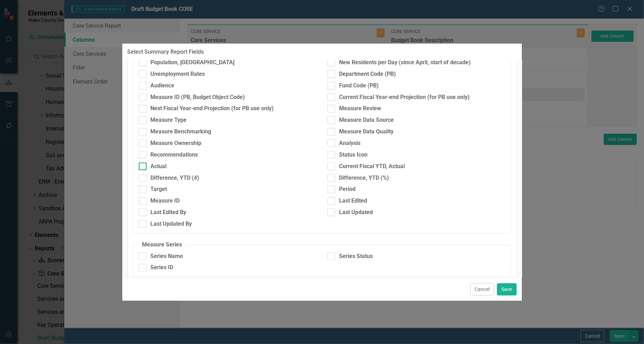 This screenshot has width=644, height=344. What do you see at coordinates (212, 108) in the screenshot?
I see `div: Next Fiscal Year-end Projection (for PB use only)` at bounding box center [212, 108].